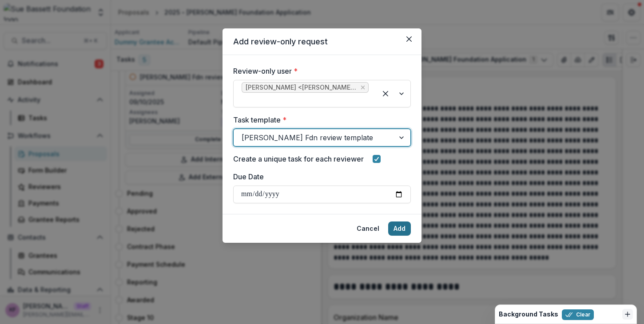 Image resolution: width=644 pixels, height=324 pixels. What do you see at coordinates (322, 42) in the screenshot?
I see `header: Add review-only request` at bounding box center [322, 42].